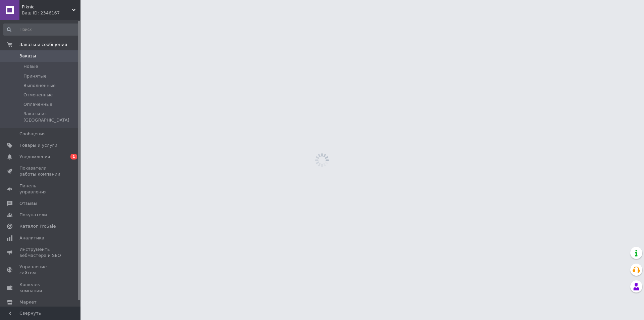 The height and width of the screenshot is (320, 644). Describe the element at coordinates (28, 204) in the screenshot. I see `span: Отзывы` at that location.